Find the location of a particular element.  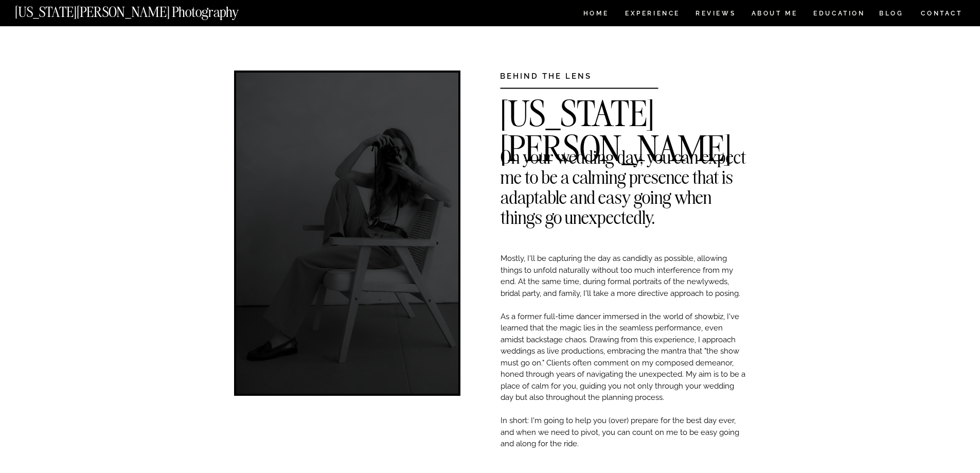

a: HOME is located at coordinates (596, 14).